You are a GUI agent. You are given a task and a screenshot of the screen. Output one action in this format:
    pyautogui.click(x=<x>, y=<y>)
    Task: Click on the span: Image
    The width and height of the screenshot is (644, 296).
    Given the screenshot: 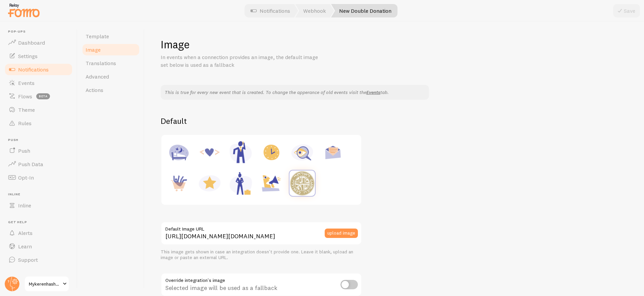 What is the action you would take?
    pyautogui.click(x=93, y=50)
    